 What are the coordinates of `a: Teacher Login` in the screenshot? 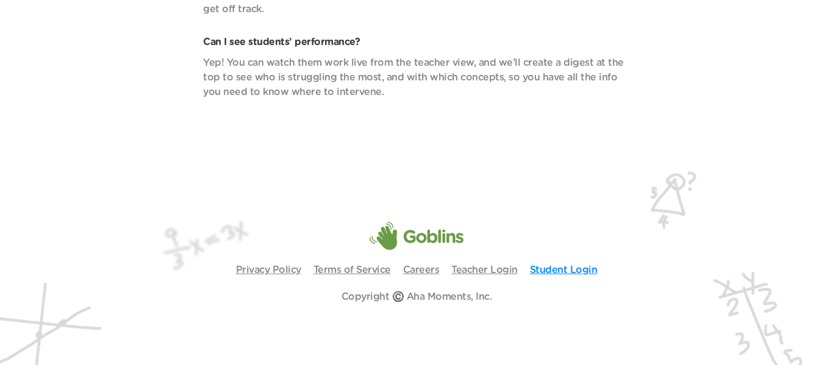 It's located at (484, 270).